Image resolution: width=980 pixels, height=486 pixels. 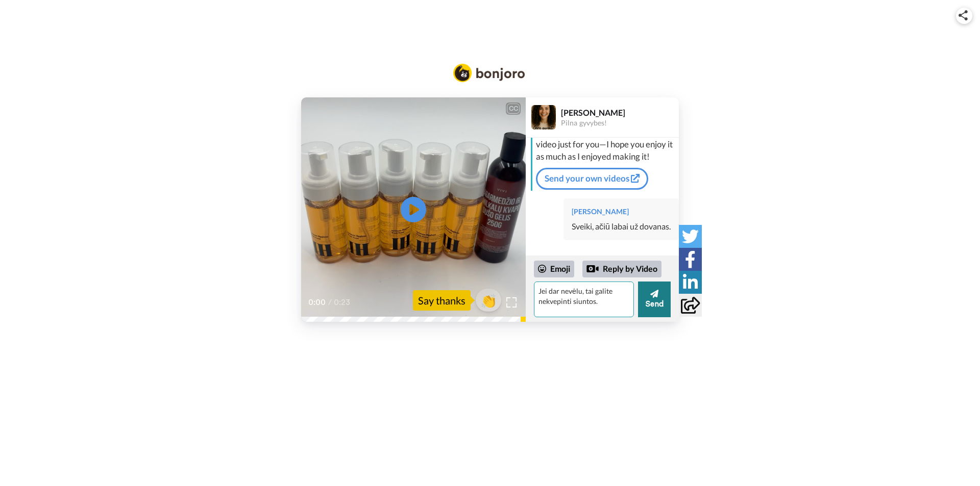 I want to click on div: Sveiki, ačiū labai už dovanas., so click(x=621, y=227).